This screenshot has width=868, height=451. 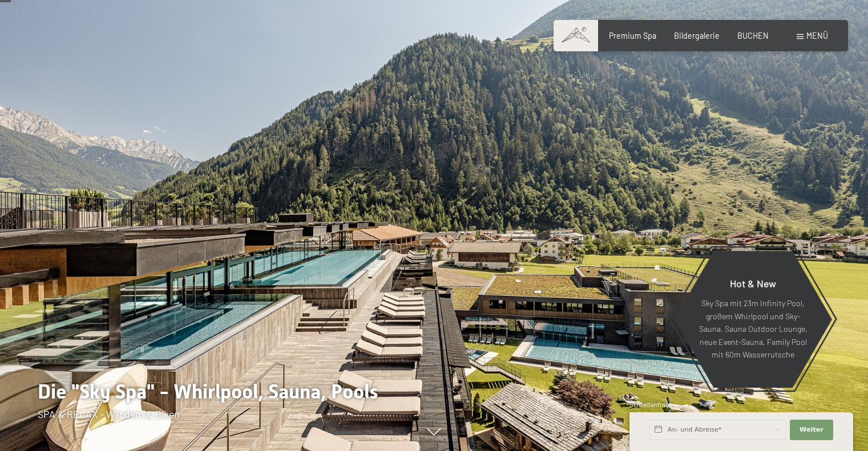 I want to click on a: BUCHEN, so click(x=753, y=36).